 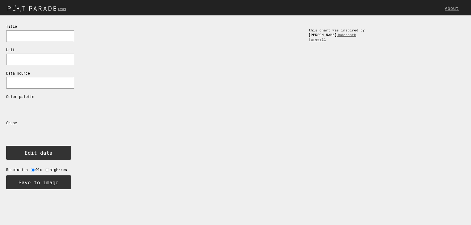 What do you see at coordinates (60, 170) in the screenshot?
I see `label: high-res` at bounding box center [60, 170].